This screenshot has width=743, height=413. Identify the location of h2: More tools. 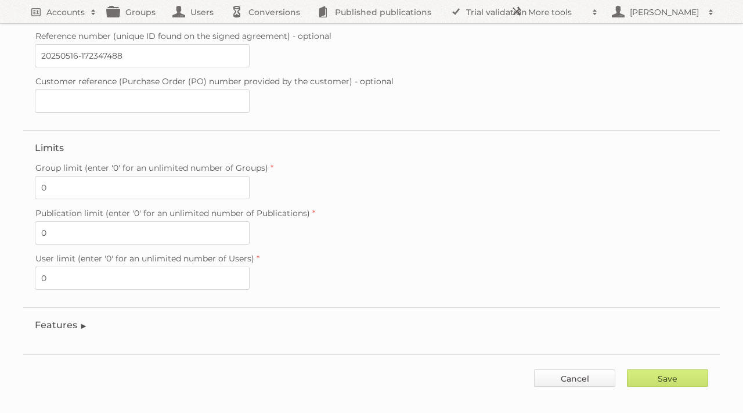
(558, 12).